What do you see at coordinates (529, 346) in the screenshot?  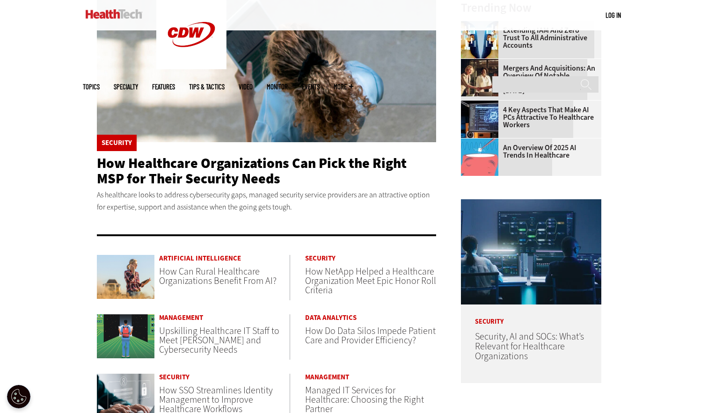 I see `span: Security, AI and SOCs: What’s Relevant for Healthcare Organizations` at bounding box center [529, 346].